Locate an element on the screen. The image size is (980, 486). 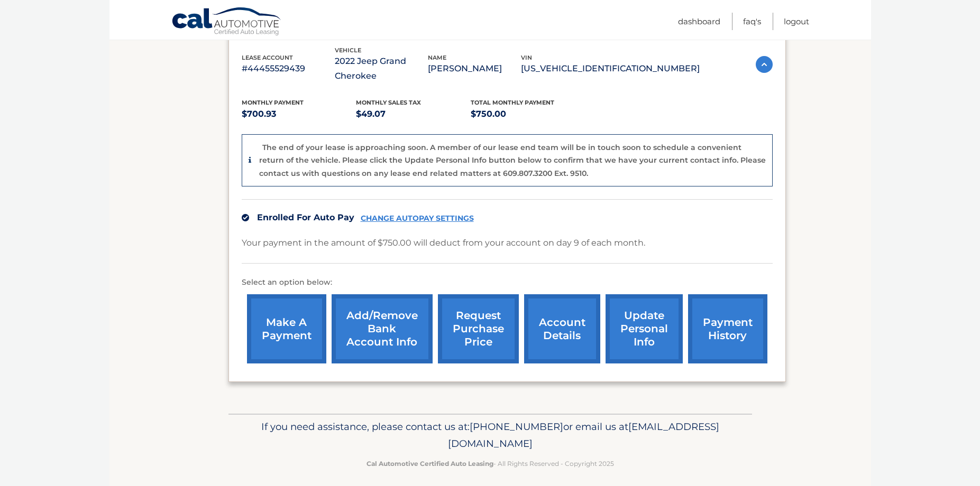
img: accordion-active.svg is located at coordinates (764, 65).